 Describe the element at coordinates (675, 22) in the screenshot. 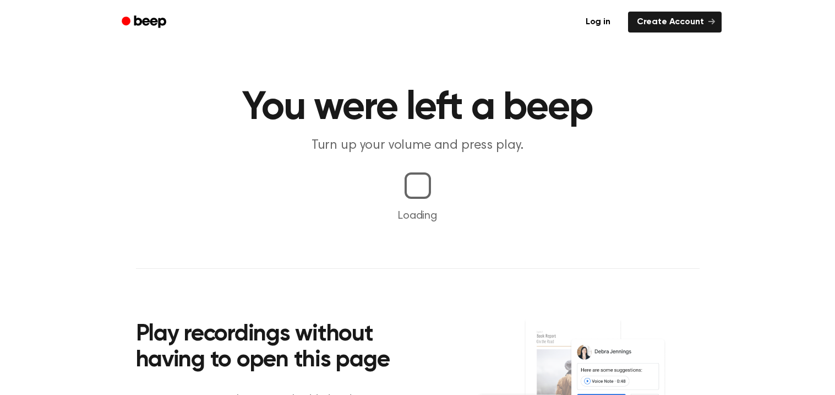

I see `a: Create Account` at that location.